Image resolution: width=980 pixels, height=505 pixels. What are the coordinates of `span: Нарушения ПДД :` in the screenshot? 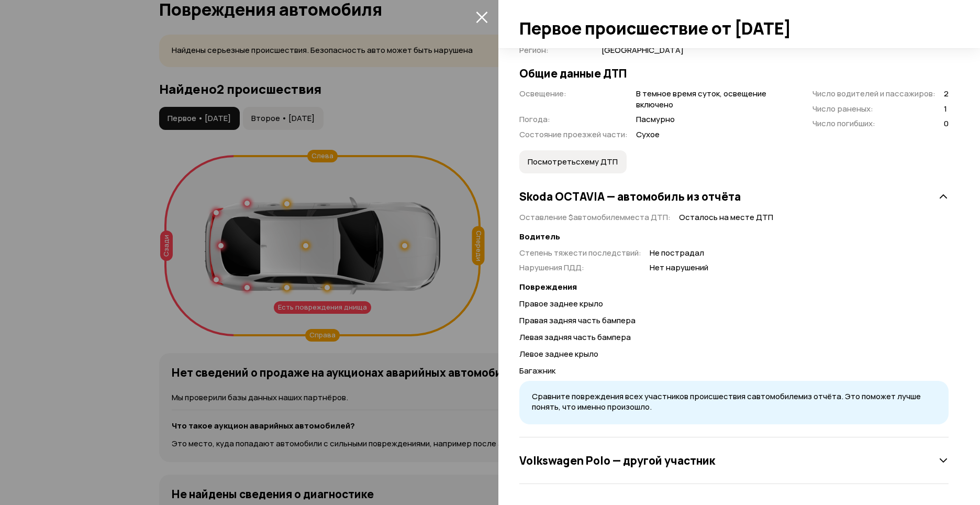 It's located at (552, 267).